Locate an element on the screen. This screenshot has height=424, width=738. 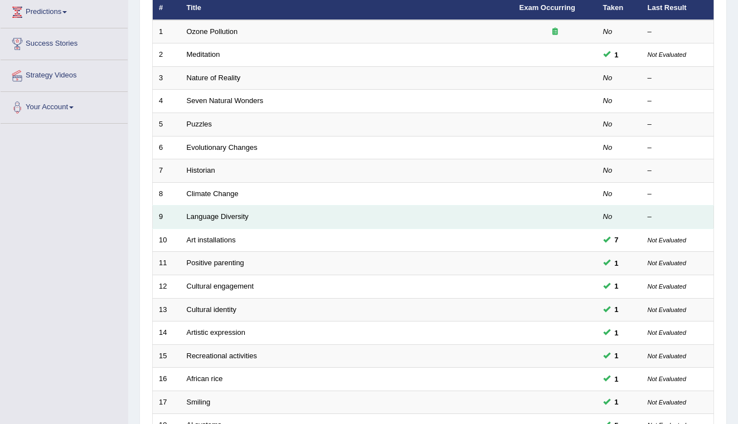
a: Success Stories is located at coordinates (64, 42).